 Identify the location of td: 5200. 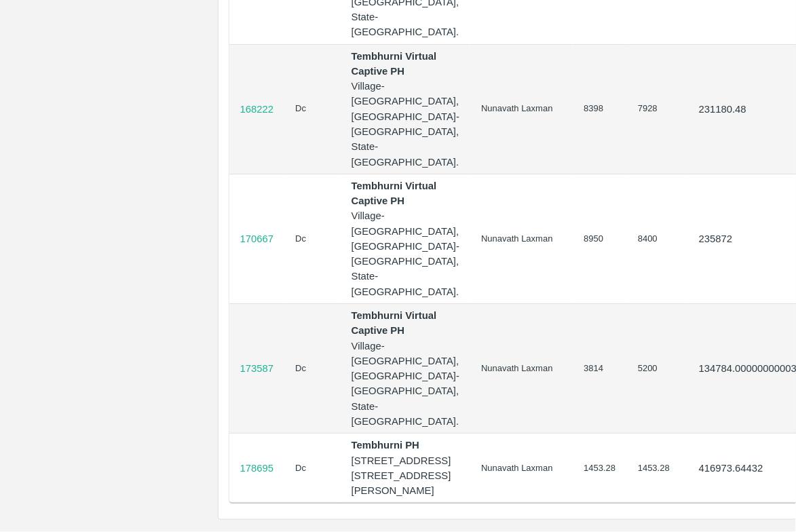
(658, 369).